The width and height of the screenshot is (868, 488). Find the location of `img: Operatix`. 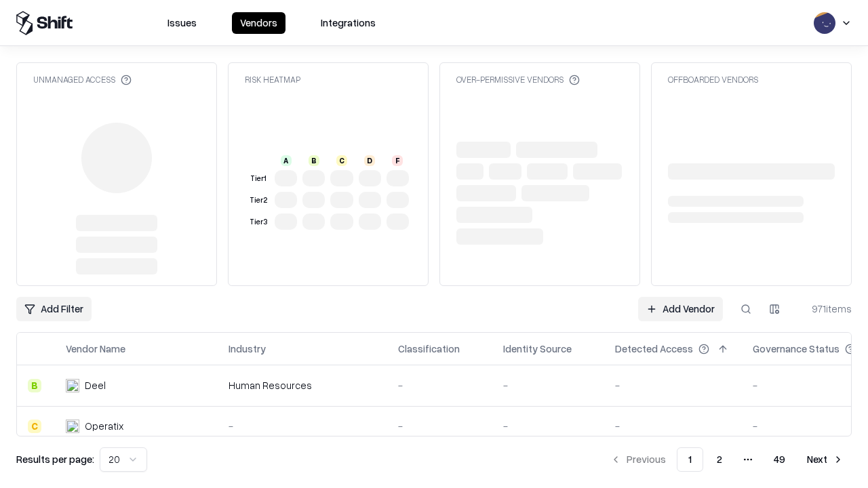

img: Operatix is located at coordinates (73, 426).